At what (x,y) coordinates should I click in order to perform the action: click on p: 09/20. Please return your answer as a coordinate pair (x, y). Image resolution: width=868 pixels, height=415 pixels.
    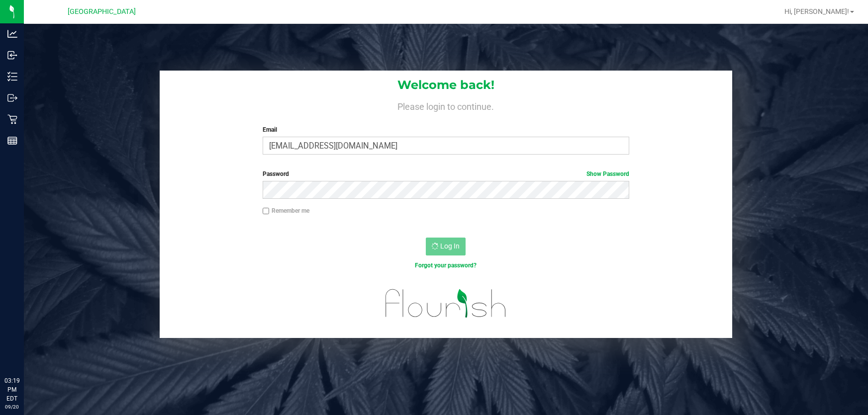
    Looking at the image, I should click on (12, 406).